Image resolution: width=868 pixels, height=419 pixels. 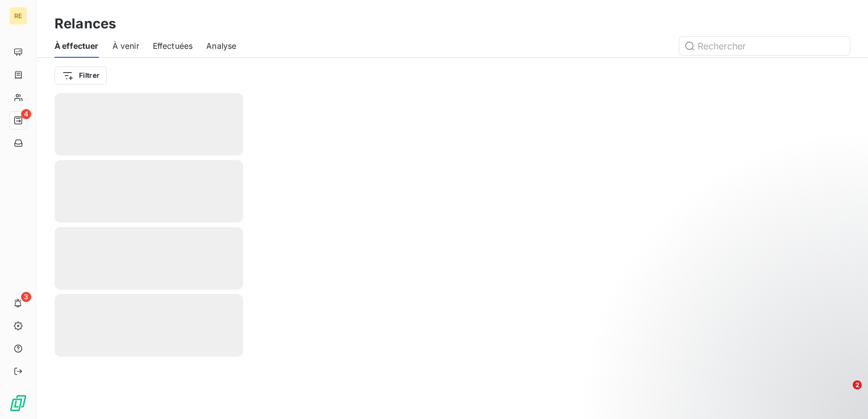 I want to click on span: 3, so click(x=26, y=297).